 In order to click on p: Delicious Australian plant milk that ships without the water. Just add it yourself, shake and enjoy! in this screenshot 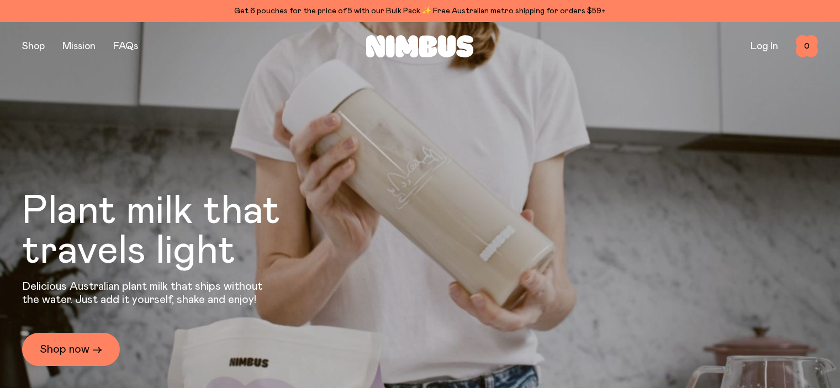, I will do `click(146, 293)`.